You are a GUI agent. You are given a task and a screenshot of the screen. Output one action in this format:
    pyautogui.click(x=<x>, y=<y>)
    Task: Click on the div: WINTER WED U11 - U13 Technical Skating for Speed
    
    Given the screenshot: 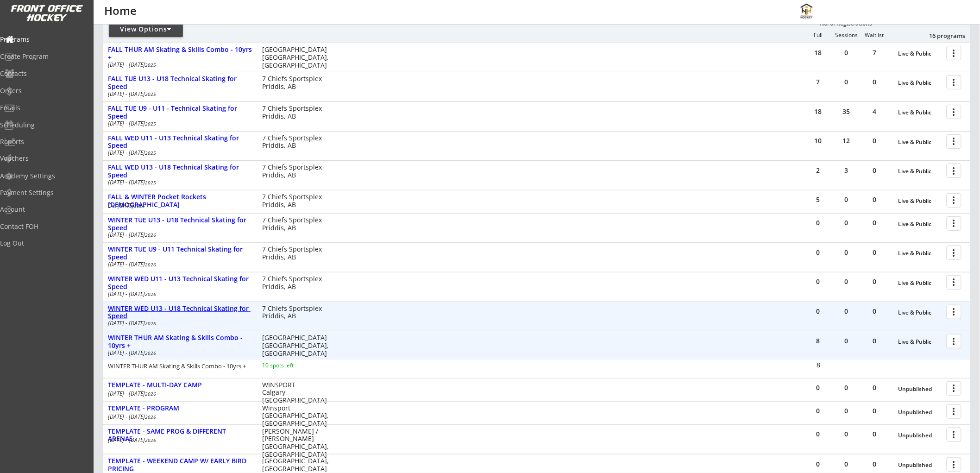 What is the action you would take?
    pyautogui.click(x=180, y=283)
    